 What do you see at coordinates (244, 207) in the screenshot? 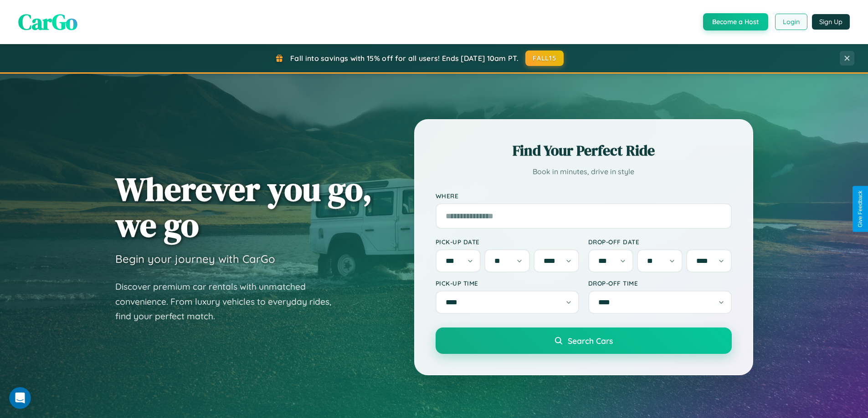
I see `h1: Wherever you go, we go` at bounding box center [244, 207].